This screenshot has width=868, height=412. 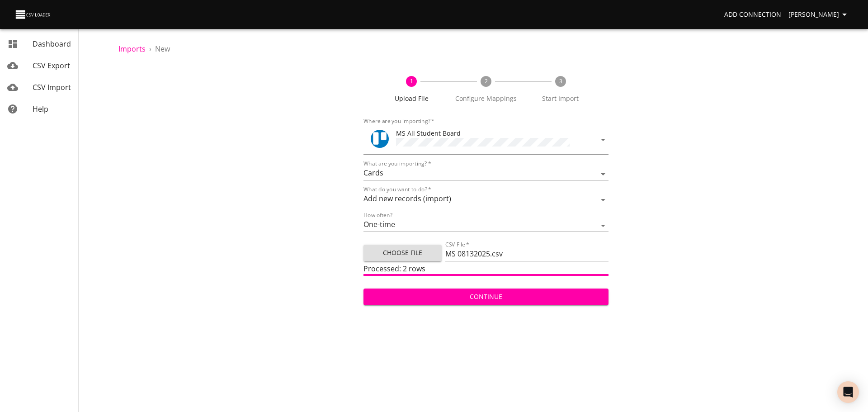 What do you see at coordinates (411, 81) in the screenshot?
I see `text: 1` at bounding box center [411, 81].